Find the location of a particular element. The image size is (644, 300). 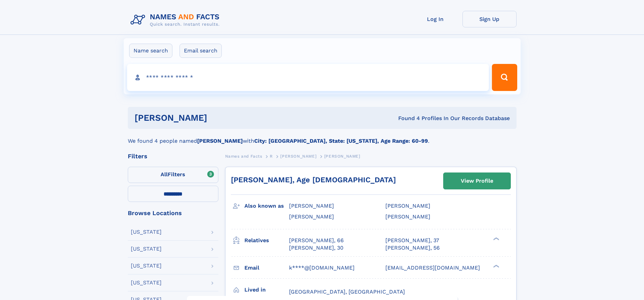

label: Name search is located at coordinates (151, 51).